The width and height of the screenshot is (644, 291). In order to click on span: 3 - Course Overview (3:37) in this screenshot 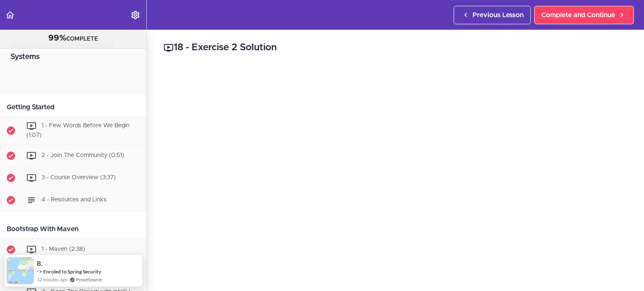, I will do `click(79, 178)`.